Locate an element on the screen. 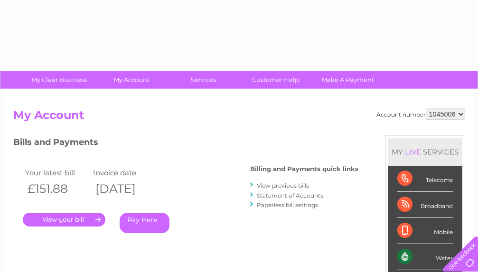 Image resolution: width=478 pixels, height=272 pixels. div: MY SERVICES is located at coordinates (425, 152).